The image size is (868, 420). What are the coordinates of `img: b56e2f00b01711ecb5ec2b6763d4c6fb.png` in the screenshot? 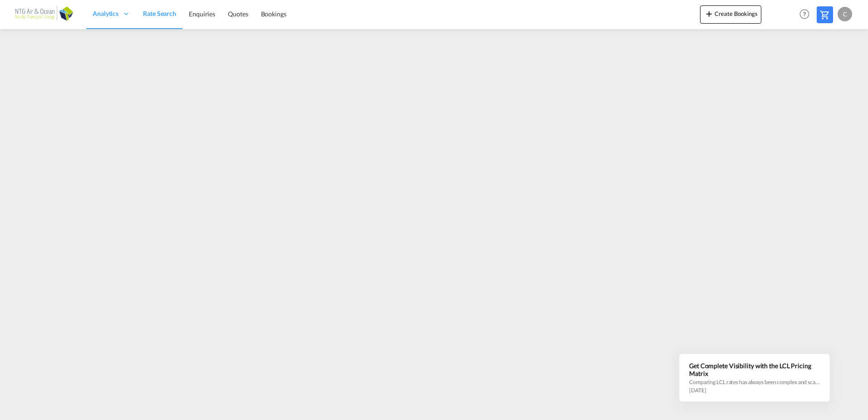 It's located at (44, 14).